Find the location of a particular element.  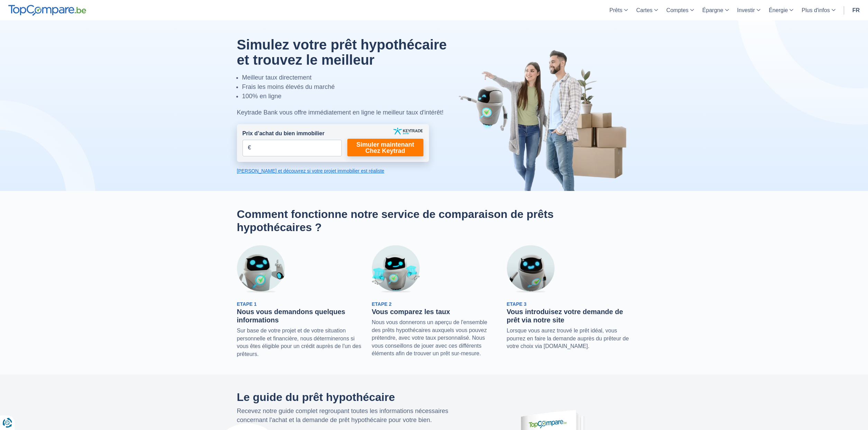

img: keytrade is located at coordinates (408, 131).